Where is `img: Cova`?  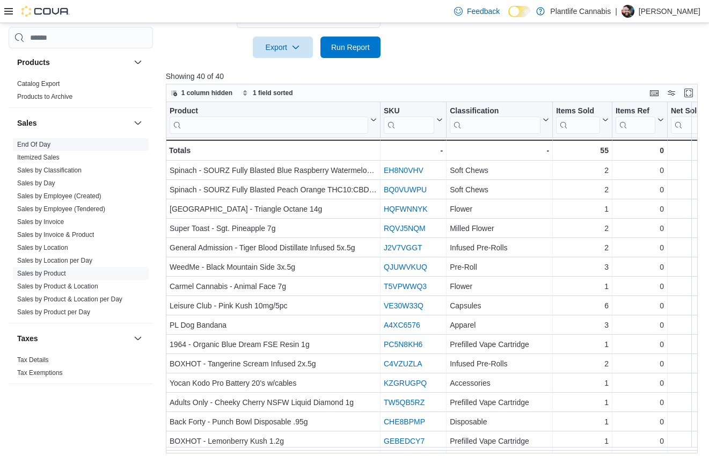 img: Cova is located at coordinates (46, 11).